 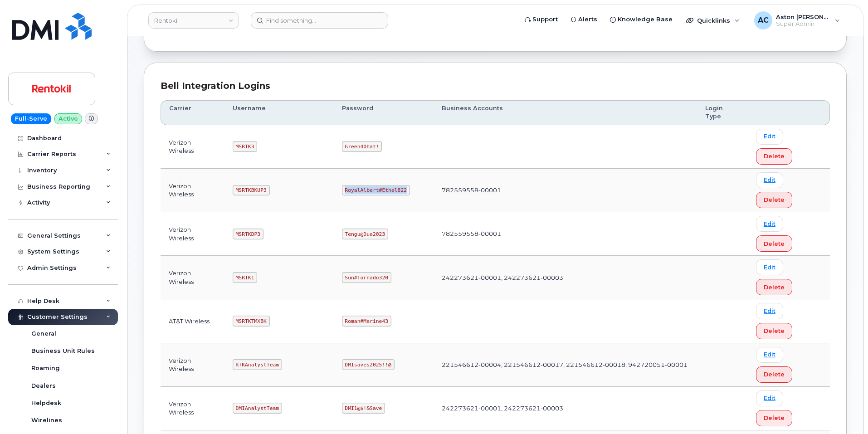 What do you see at coordinates (545, 19) in the screenshot?
I see `span: Support` at bounding box center [545, 19].